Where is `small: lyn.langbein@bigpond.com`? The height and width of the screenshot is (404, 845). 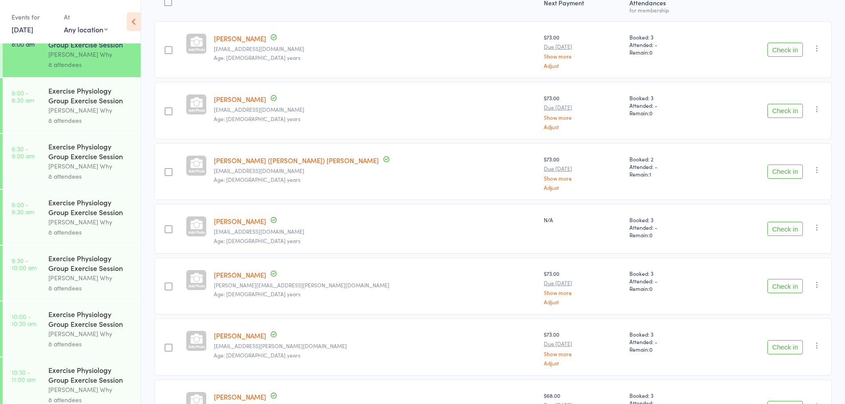 small: lyn.langbein@bigpond.com is located at coordinates (375, 285).